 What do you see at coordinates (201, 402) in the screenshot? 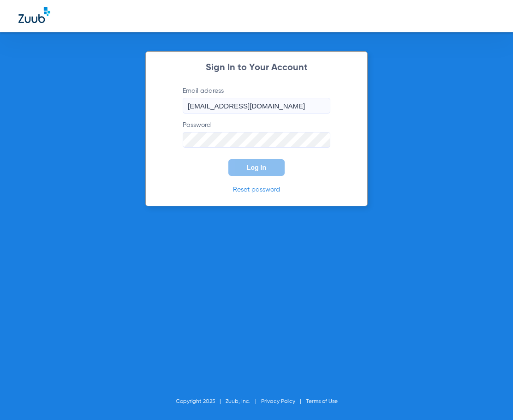
I see `li: Copyright 2025` at bounding box center [201, 402].